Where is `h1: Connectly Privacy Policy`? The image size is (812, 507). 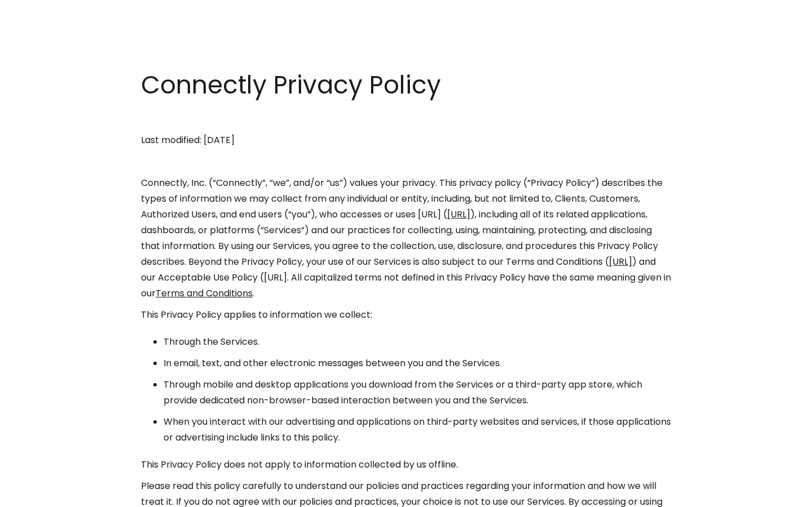
h1: Connectly Privacy Policy is located at coordinates (406, 85).